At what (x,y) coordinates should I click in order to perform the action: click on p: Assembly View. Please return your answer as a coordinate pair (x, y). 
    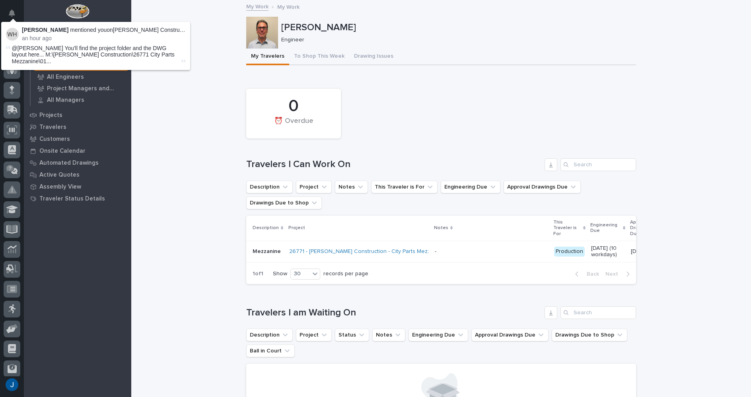
    Looking at the image, I should click on (60, 187).